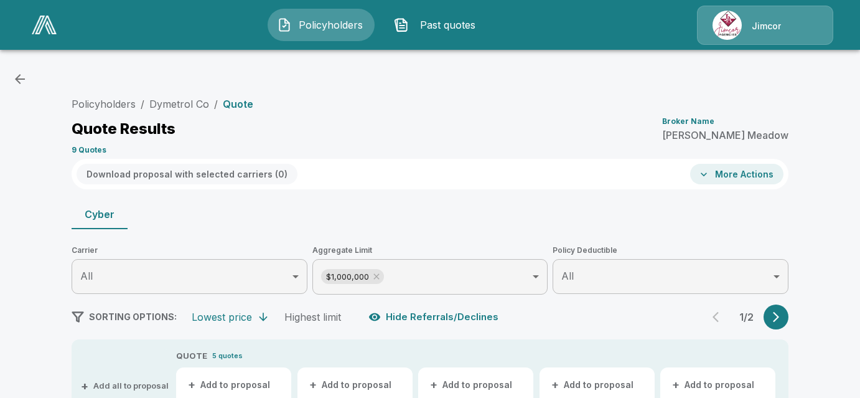 This screenshot has height=398, width=860. Describe the element at coordinates (347, 276) in the screenshot. I see `span: $1,000,000` at that location.